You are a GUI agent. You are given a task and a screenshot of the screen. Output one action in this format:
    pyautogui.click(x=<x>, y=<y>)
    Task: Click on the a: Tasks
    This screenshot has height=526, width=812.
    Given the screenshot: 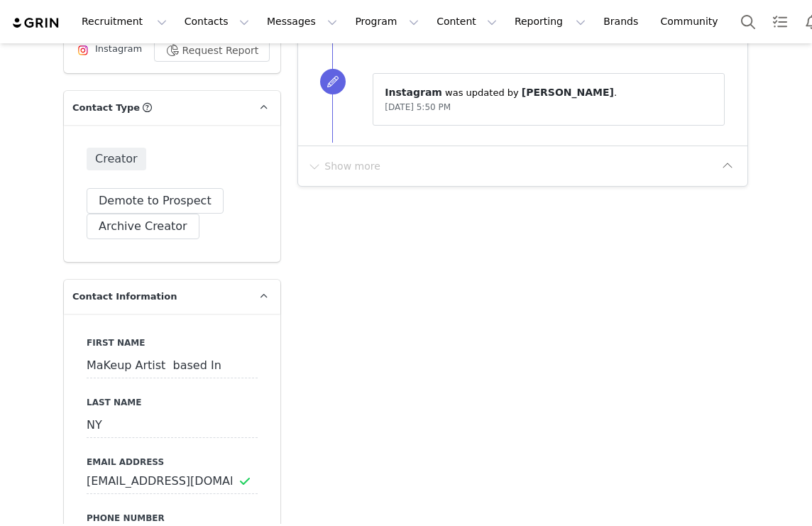 What is the action you would take?
    pyautogui.click(x=781, y=21)
    